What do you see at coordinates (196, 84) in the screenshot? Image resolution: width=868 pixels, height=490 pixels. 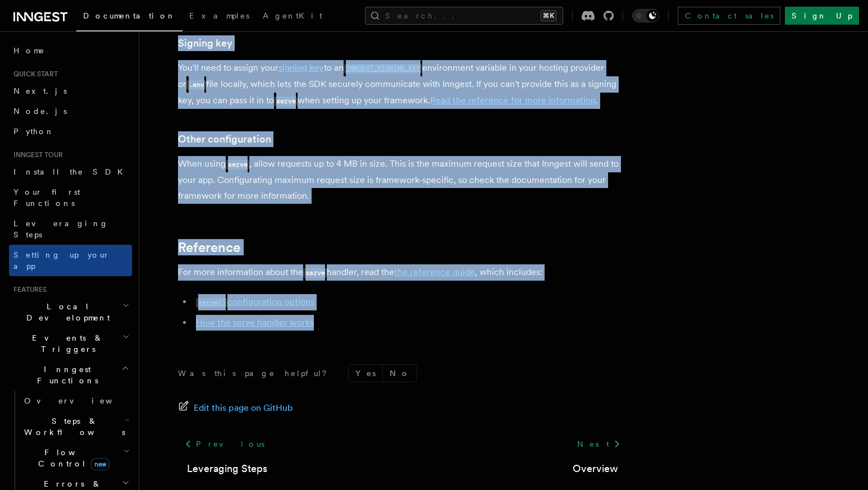 I see `code: .env` at bounding box center [196, 84].